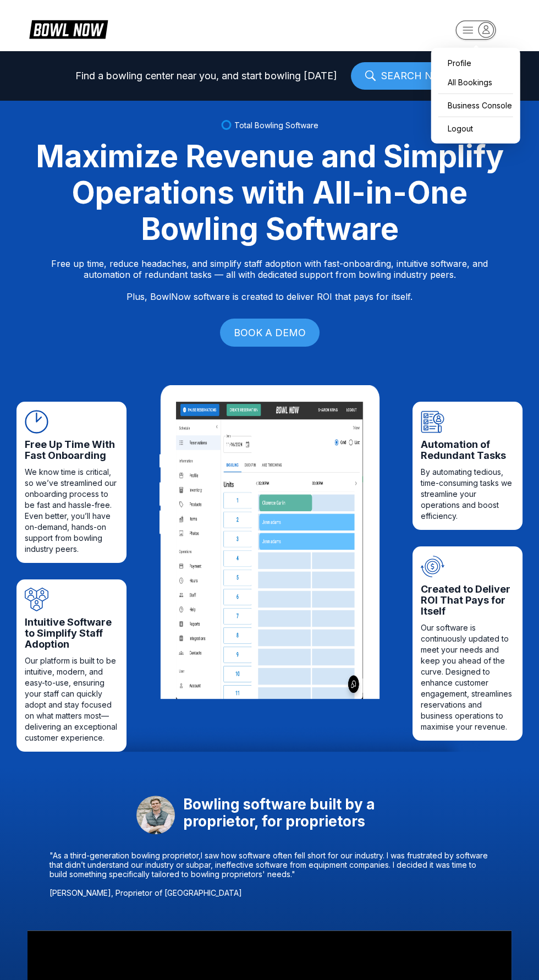 The height and width of the screenshot is (980, 539). What do you see at coordinates (407, 76) in the screenshot?
I see `a: SEARCH NOW` at bounding box center [407, 76].